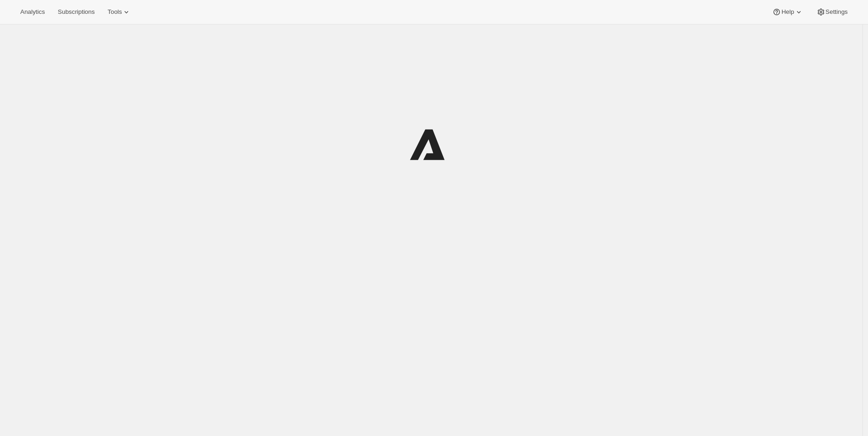  Describe the element at coordinates (832, 12) in the screenshot. I see `button: Settings` at that location.